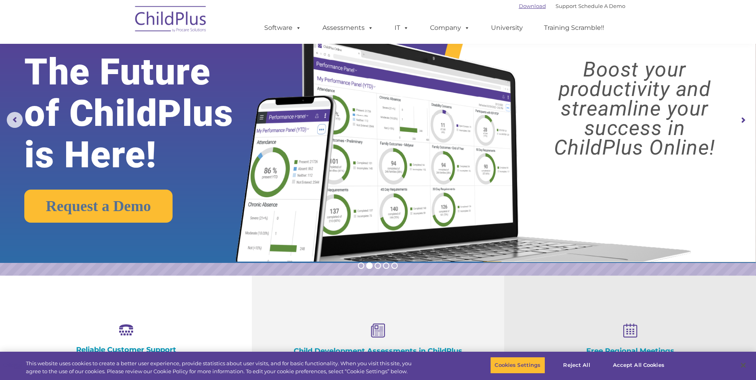  What do you see at coordinates (450, 28) in the screenshot?
I see `a: Company` at bounding box center [450, 28].